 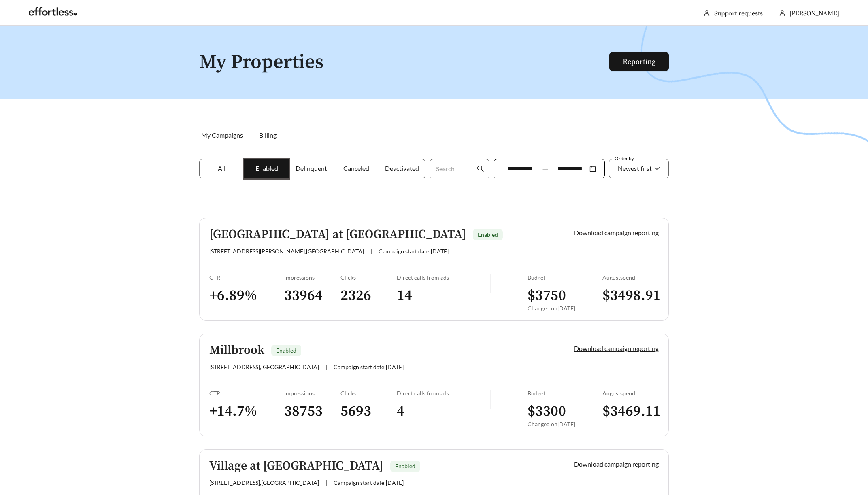 What do you see at coordinates (222, 168) in the screenshot?
I see `span: All` at bounding box center [222, 168].